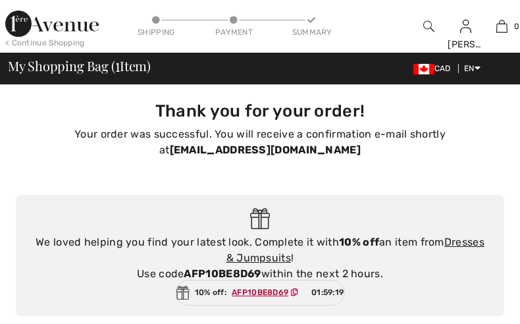 This screenshot has width=520, height=324. Describe the element at coordinates (260, 292) in the screenshot. I see `ins: AFP10BE8D69` at that location.